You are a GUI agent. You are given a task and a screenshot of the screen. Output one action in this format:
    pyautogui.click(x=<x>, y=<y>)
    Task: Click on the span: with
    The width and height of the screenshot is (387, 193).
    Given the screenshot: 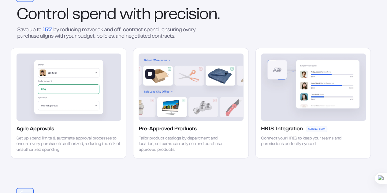 What is the action you would take?
    pyautogui.click(x=60, y=36)
    